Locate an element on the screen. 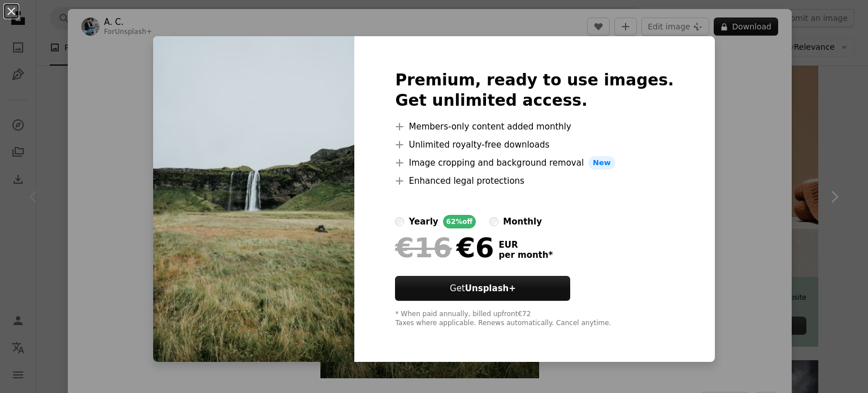 The height and width of the screenshot is (393, 868). span: EUR is located at coordinates (526, 245).